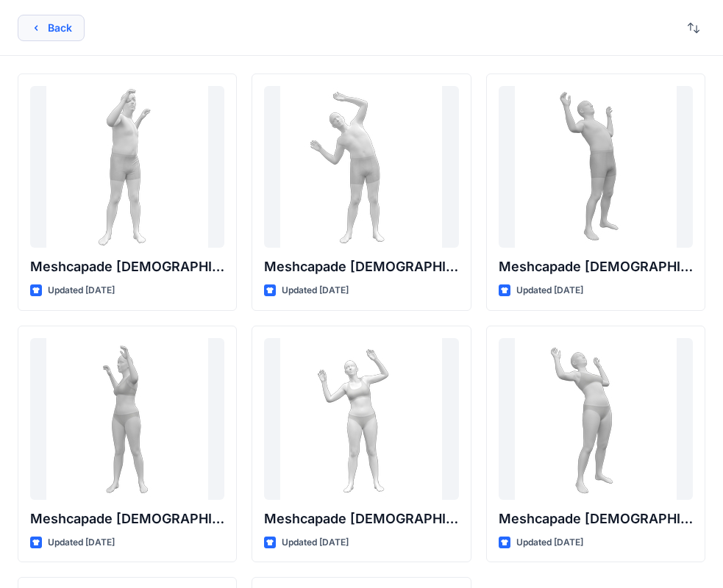 The width and height of the screenshot is (723, 588). Describe the element at coordinates (51, 28) in the screenshot. I see `button: Back` at that location.